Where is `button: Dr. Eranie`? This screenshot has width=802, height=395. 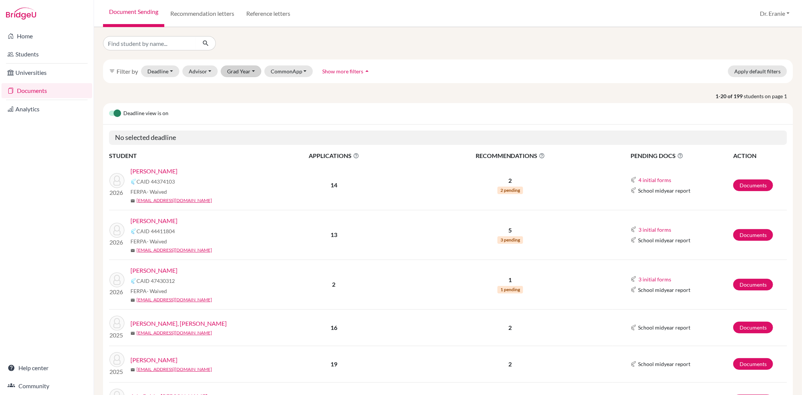
button: Dr. Eranie is located at coordinates (775, 14).